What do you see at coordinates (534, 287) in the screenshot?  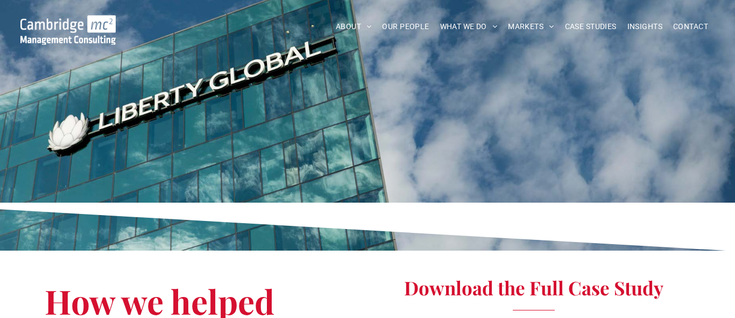 I see `span: Download the Full Case Study` at bounding box center [534, 287].